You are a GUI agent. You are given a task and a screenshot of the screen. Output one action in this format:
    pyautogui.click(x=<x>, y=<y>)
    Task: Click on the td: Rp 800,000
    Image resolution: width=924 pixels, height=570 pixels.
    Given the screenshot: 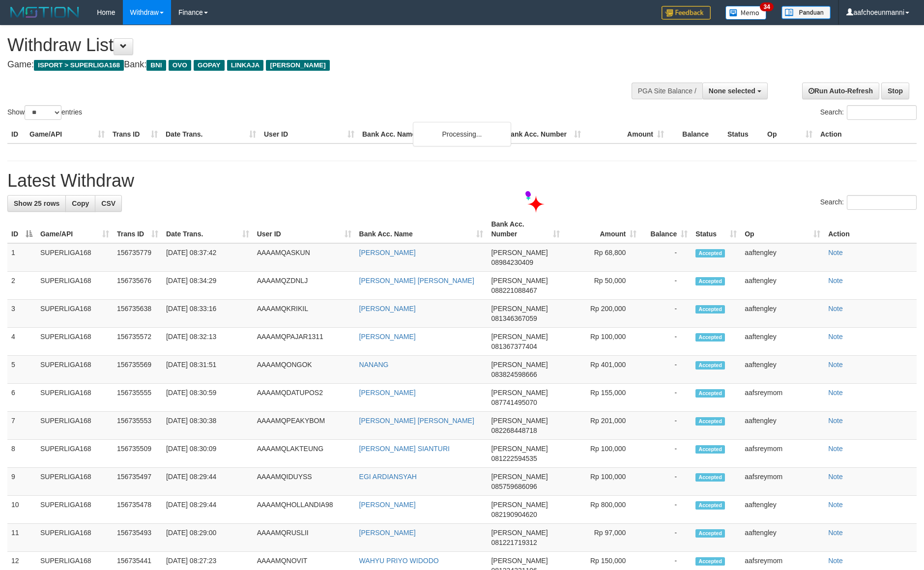 What is the action you would take?
    pyautogui.click(x=602, y=510)
    